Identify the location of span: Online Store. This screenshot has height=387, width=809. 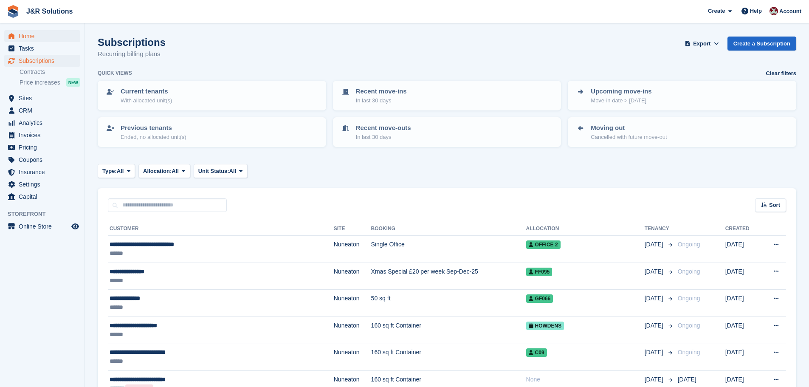
(44, 226).